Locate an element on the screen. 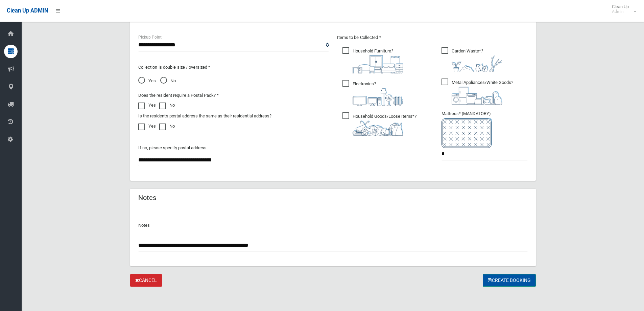  span: No is located at coordinates (168, 81).